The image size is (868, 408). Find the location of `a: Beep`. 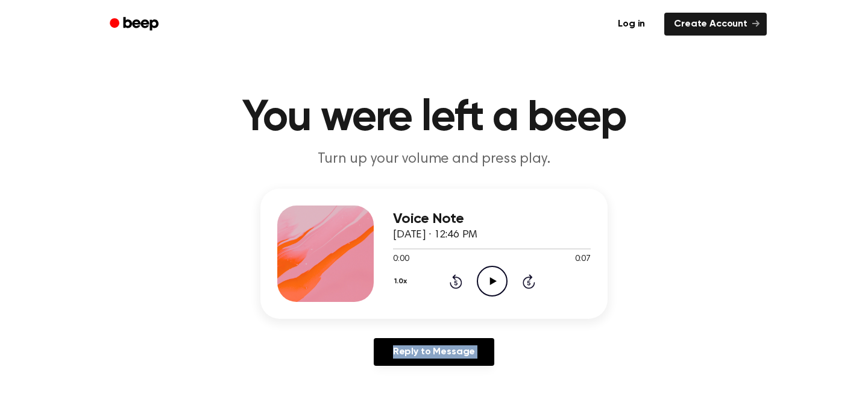

a: Beep is located at coordinates (135, 24).